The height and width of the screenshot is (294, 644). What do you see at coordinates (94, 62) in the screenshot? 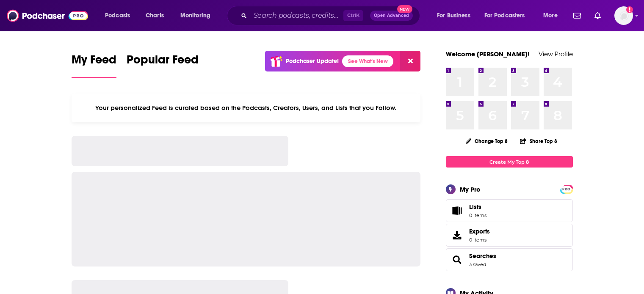
I see `span: My Feed` at bounding box center [94, 62].